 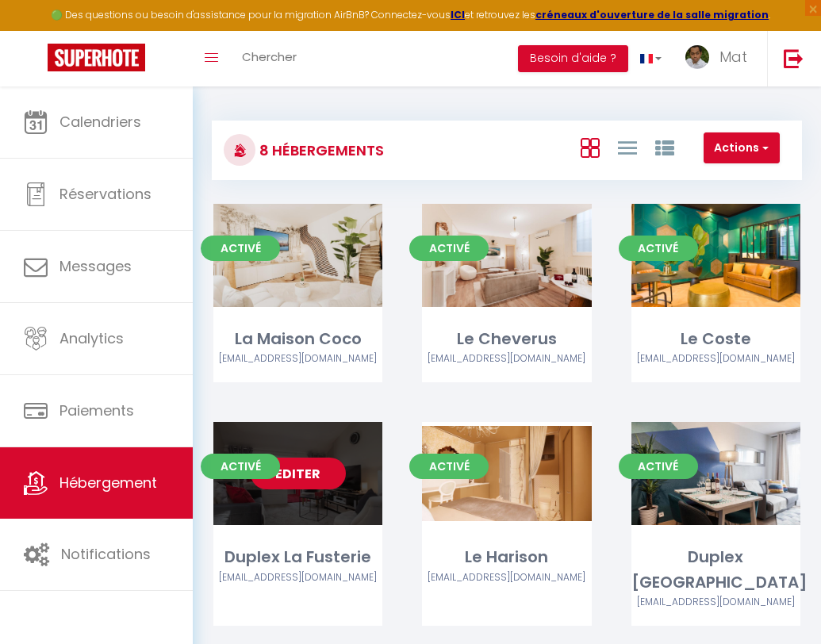 I want to click on button: Actions, so click(x=742, y=148).